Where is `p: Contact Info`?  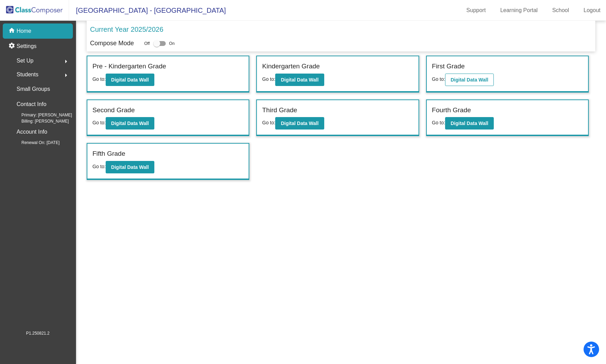
p: Contact Info is located at coordinates (32, 105).